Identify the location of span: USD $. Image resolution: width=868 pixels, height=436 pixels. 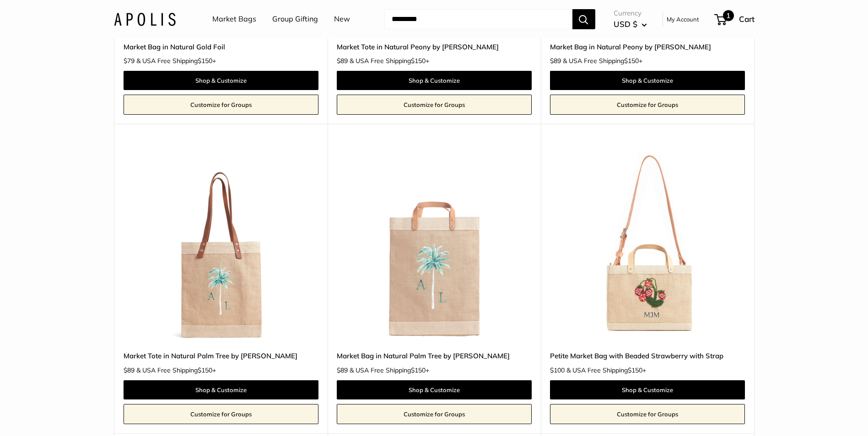
(626, 24).